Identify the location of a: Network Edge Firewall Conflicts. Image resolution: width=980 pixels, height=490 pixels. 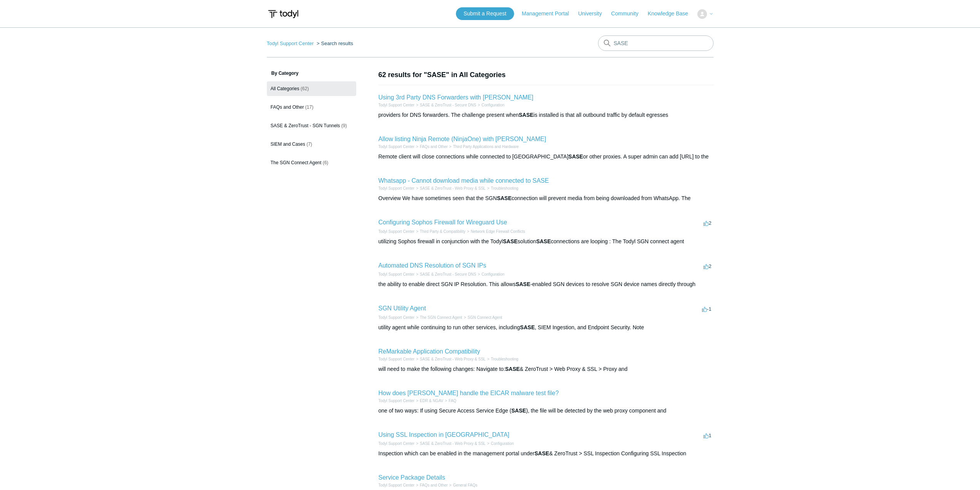
(497, 231).